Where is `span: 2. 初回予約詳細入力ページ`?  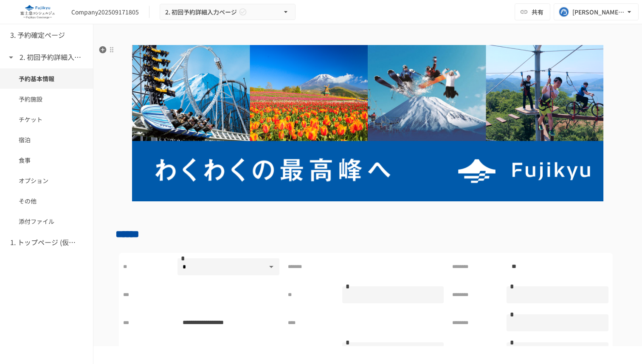 span: 2. 初回予約詳細入力ページ is located at coordinates (201, 12).